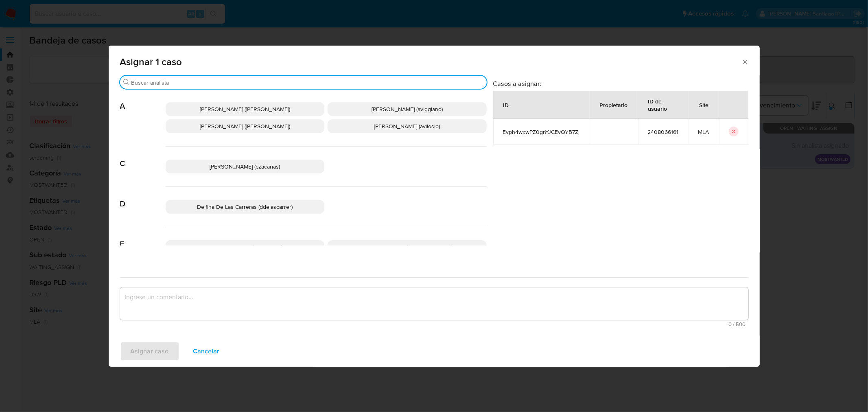 The width and height of the screenshot is (868, 412). I want to click on button: Cancelar, so click(206, 352).